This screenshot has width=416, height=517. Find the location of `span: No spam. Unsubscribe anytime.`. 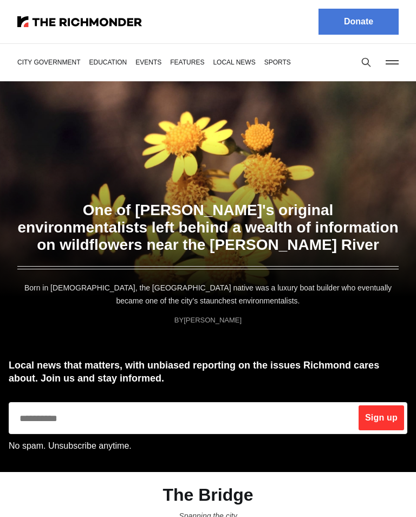

span: No spam. Unsubscribe anytime. is located at coordinates (74, 446).